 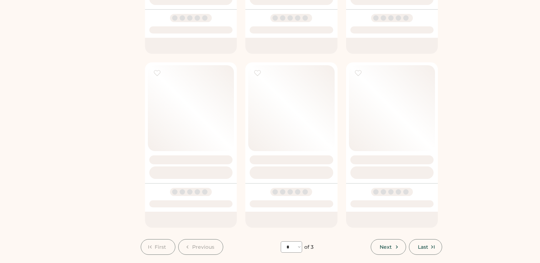 What do you see at coordinates (425, 247) in the screenshot?
I see `button: Last` at bounding box center [425, 247].